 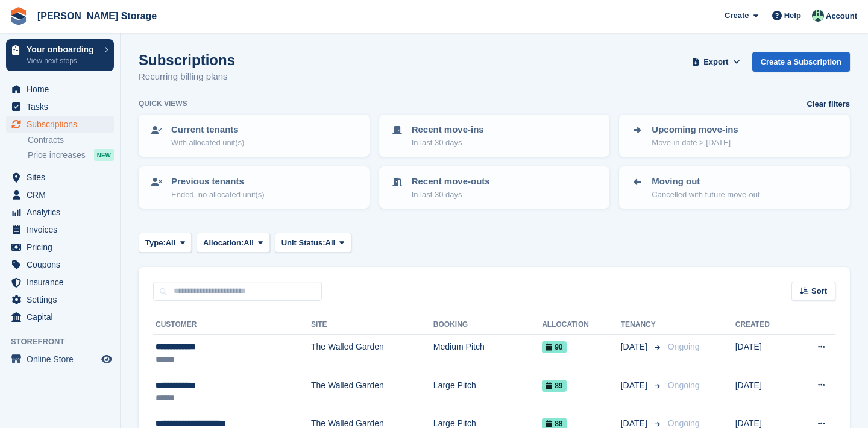 What do you see at coordinates (554, 386) in the screenshot?
I see `span: 89` at bounding box center [554, 386].